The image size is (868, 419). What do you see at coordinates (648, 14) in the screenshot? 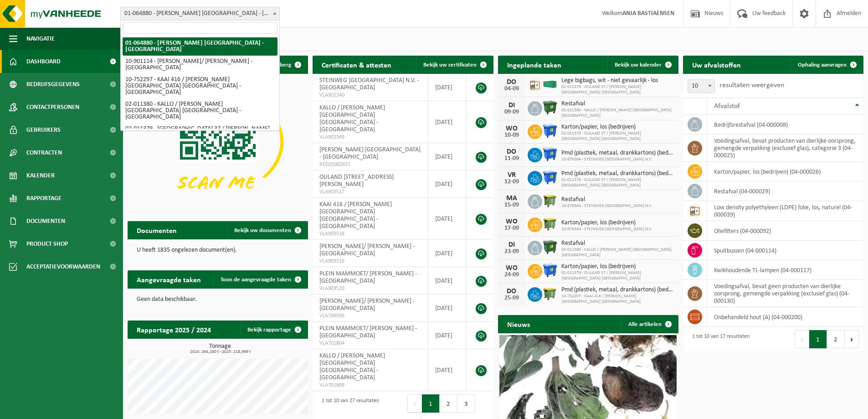
I see `strong: ANJA BASTIAENSEN` at bounding box center [648, 14].